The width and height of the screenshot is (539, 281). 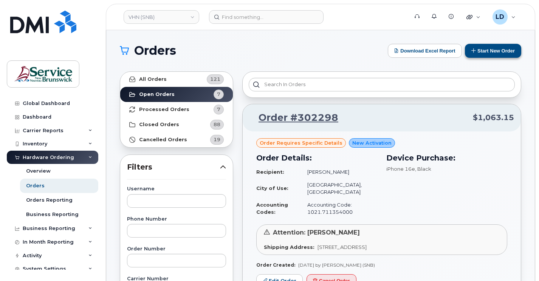 I want to click on a: Order #302298, so click(x=294, y=118).